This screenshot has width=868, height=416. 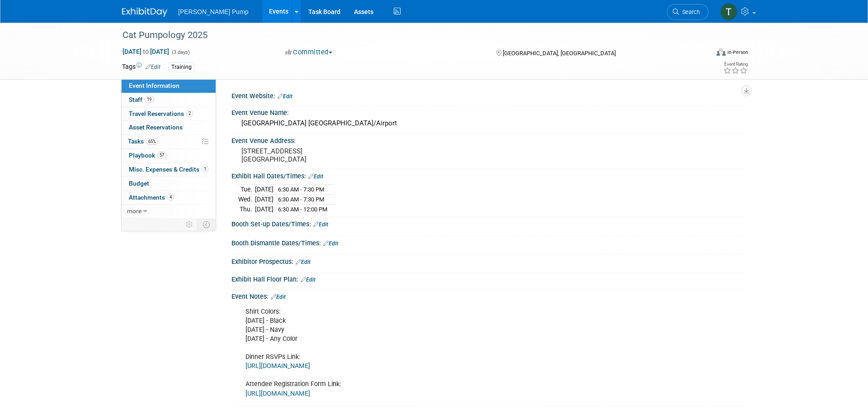 I want to click on div: Event Website:, so click(x=488, y=95).